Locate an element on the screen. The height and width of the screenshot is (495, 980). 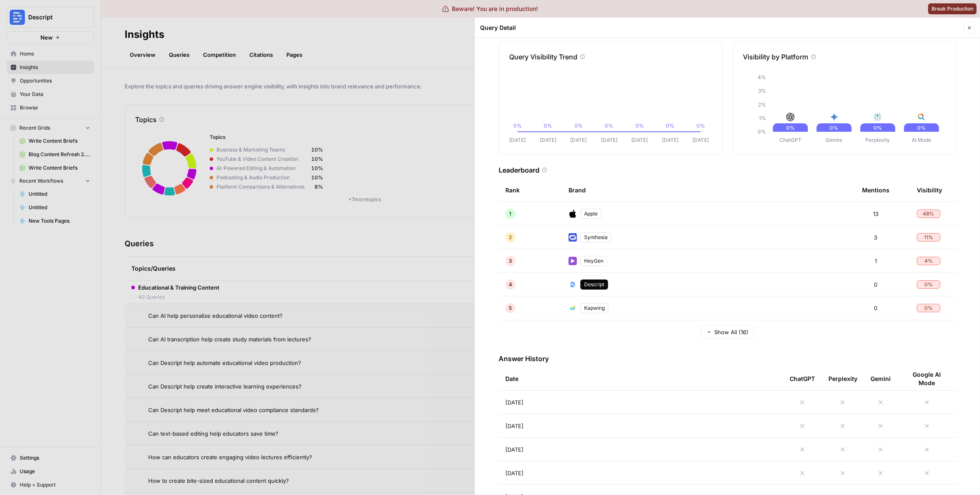
span: 4 is located at coordinates (511, 284).